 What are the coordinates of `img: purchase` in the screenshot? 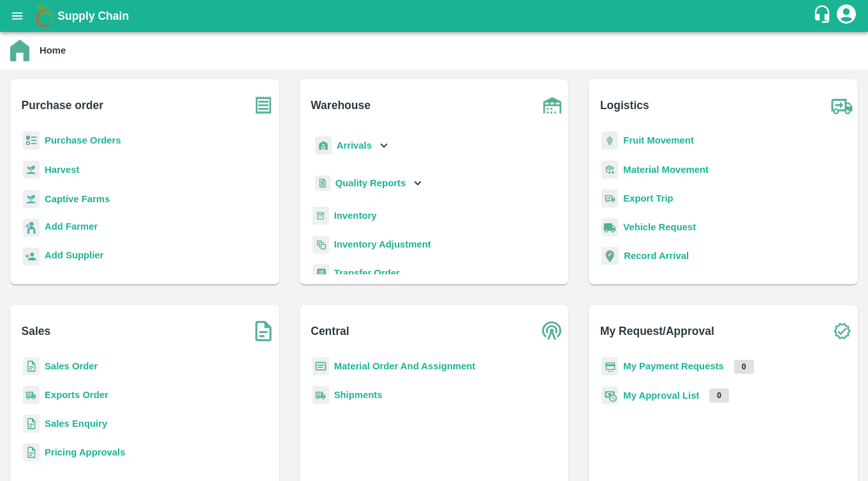 It's located at (263, 105).